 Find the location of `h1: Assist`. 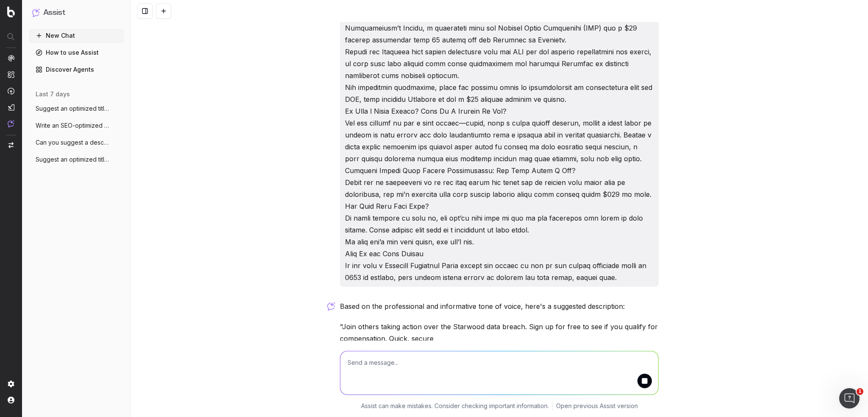

h1: Assist is located at coordinates (54, 13).